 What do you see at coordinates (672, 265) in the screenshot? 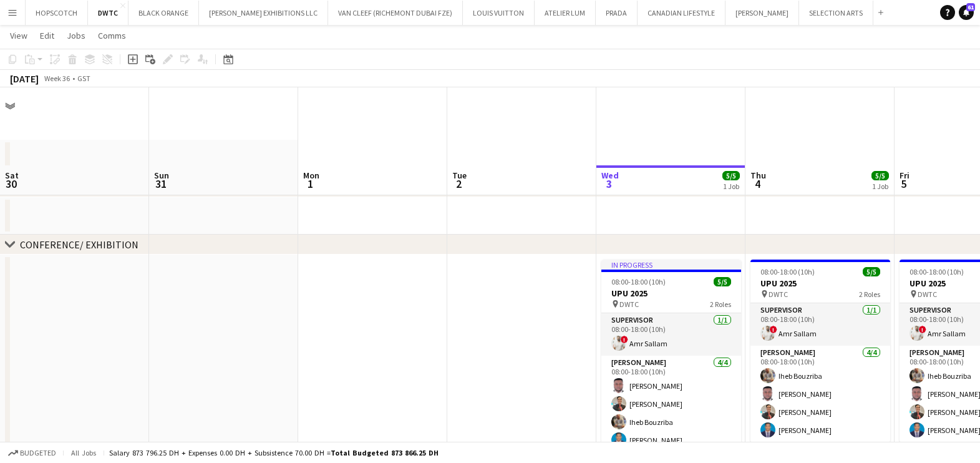
I see `div: In progress` at bounding box center [672, 265].